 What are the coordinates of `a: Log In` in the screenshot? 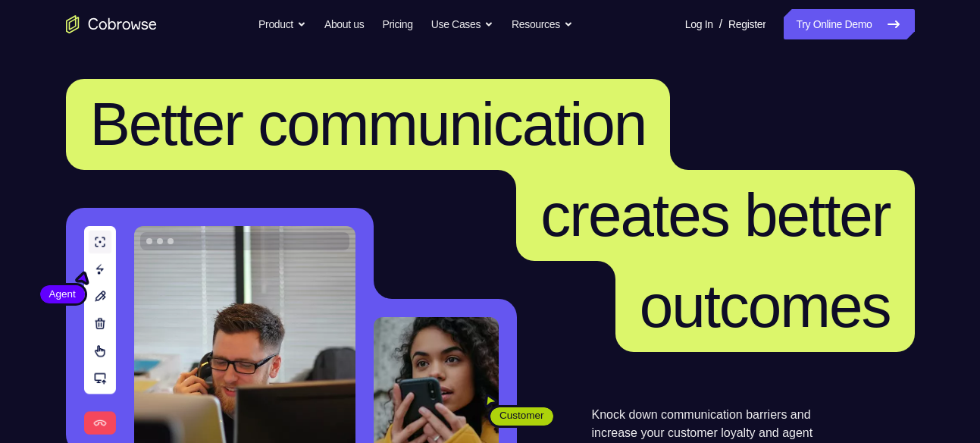 It's located at (698, 24).